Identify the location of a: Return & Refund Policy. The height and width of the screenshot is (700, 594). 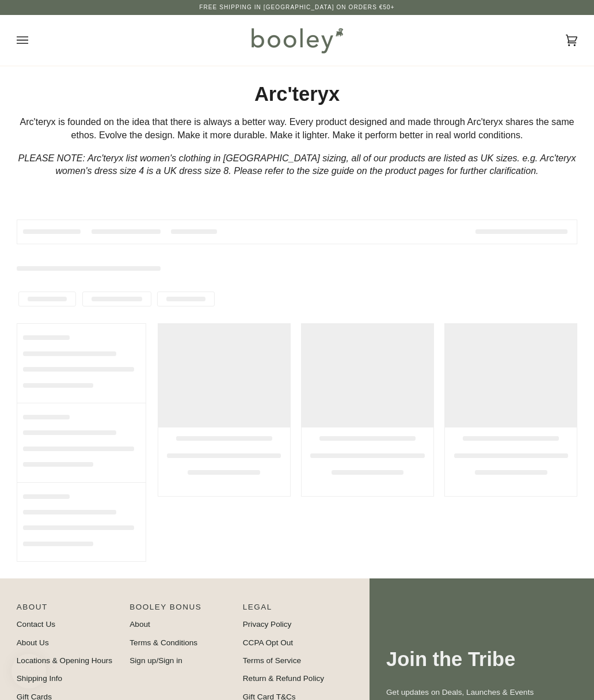
(283, 677).